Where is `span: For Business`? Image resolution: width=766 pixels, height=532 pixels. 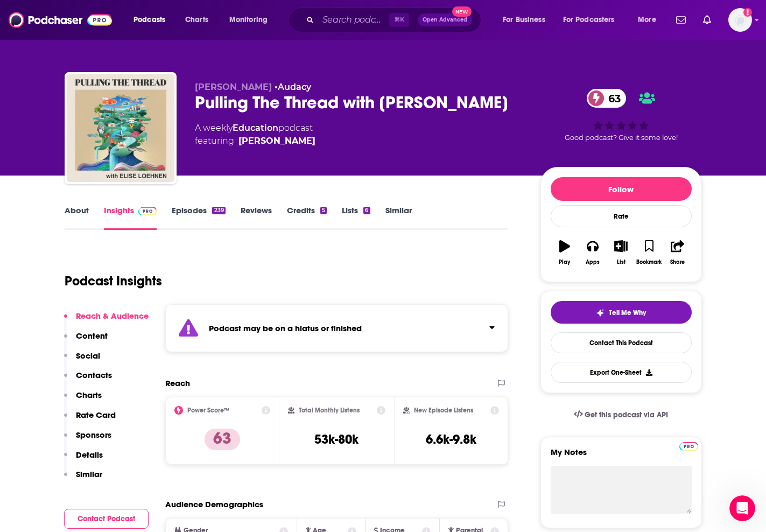 span: For Business is located at coordinates (524, 20).